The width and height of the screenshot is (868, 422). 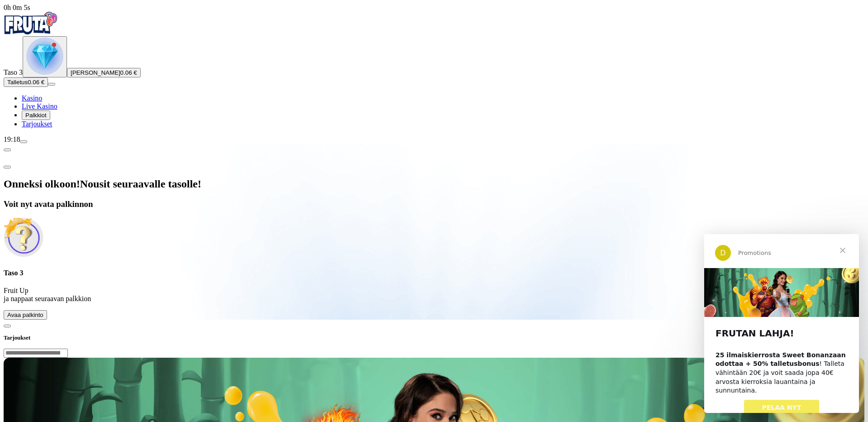 What do you see at coordinates (25, 315) in the screenshot?
I see `button: Avaa palkinto` at bounding box center [25, 315].